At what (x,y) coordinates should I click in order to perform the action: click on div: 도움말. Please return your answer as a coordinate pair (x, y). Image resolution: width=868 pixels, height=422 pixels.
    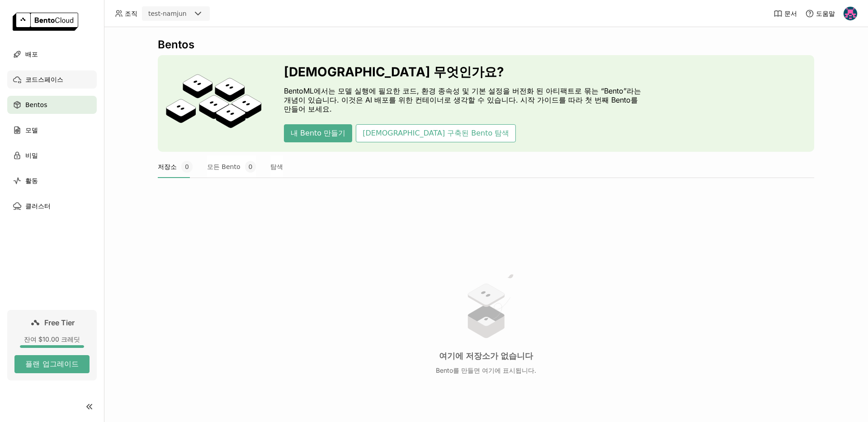
    Looking at the image, I should click on (820, 13).